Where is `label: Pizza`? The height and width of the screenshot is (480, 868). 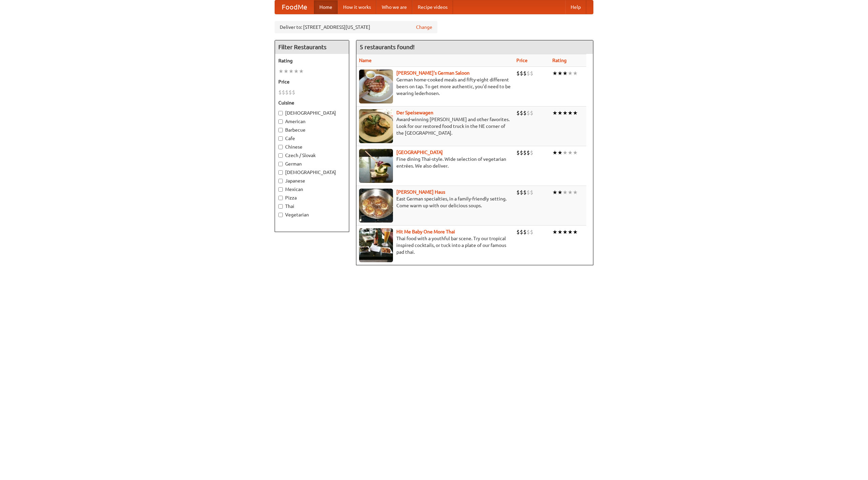
label: Pizza is located at coordinates (312, 198).